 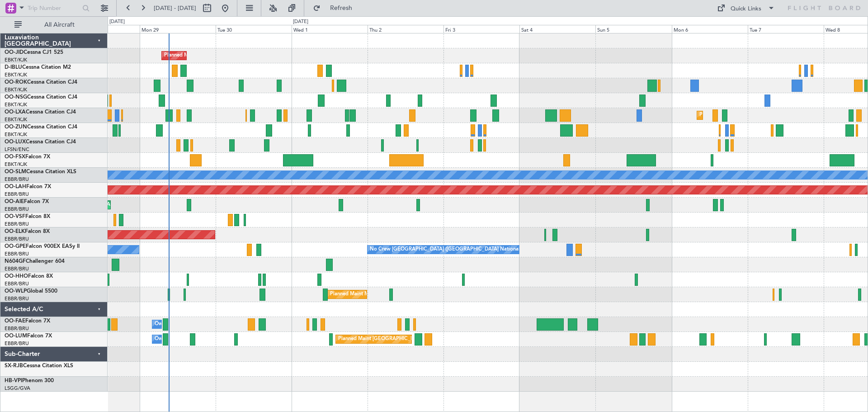 I want to click on a: OO-LUXCessna Citation CJ4, so click(x=40, y=142).